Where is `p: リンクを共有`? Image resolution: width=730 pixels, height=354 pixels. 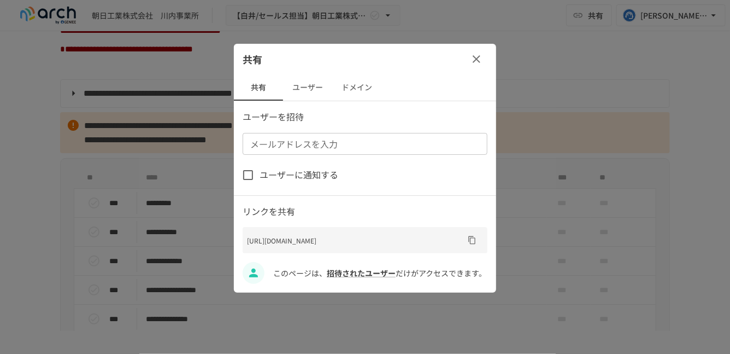
p: リンクを共有 is located at coordinates (365, 212).